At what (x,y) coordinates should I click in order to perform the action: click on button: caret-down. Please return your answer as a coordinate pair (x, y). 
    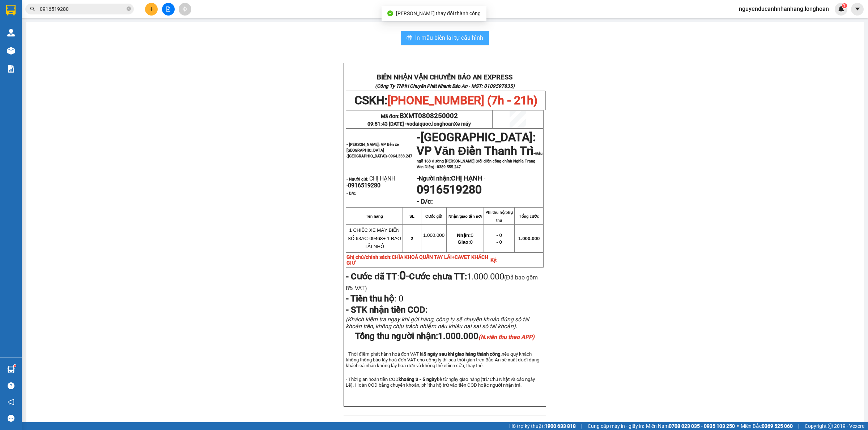
    Looking at the image, I should click on (857, 9).